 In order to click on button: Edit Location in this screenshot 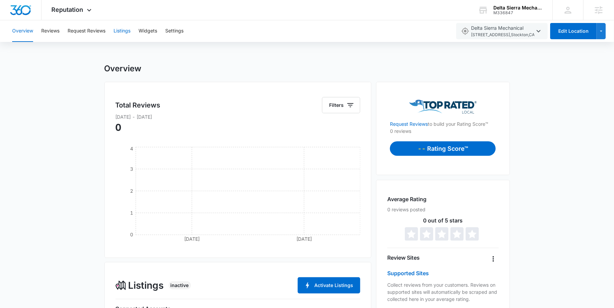, I will do `click(574, 31)`.